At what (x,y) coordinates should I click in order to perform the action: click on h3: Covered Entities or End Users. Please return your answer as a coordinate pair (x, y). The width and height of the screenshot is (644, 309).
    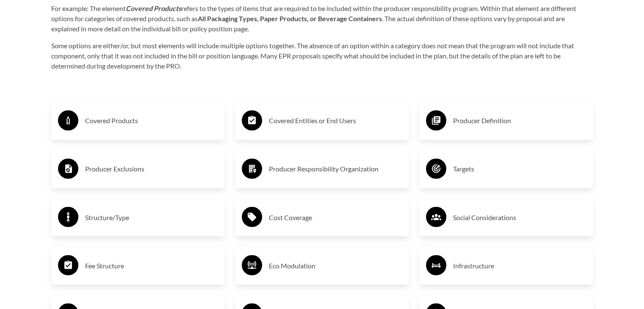
    Looking at the image, I should click on (336, 120).